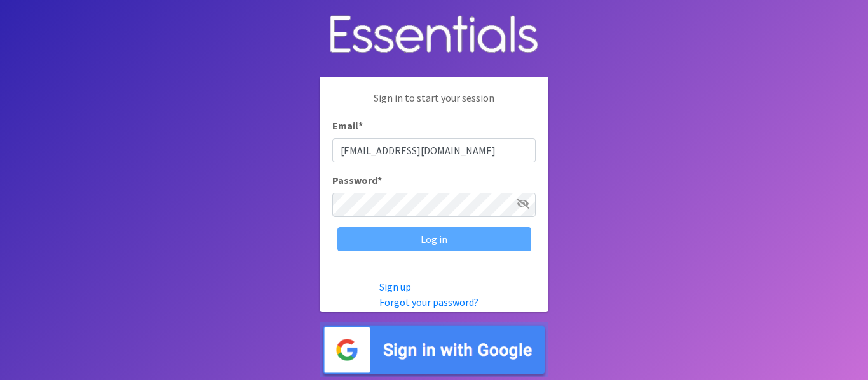  Describe the element at coordinates (434, 350) in the screenshot. I see `img: Sign in with Google` at that location.